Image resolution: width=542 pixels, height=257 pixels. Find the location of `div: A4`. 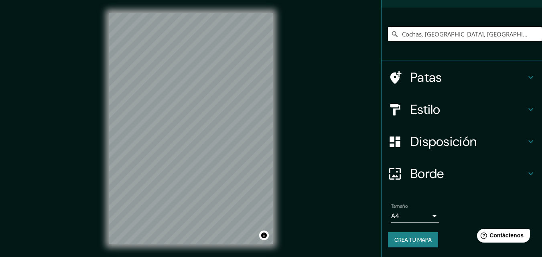

div: A4 is located at coordinates (415, 216).